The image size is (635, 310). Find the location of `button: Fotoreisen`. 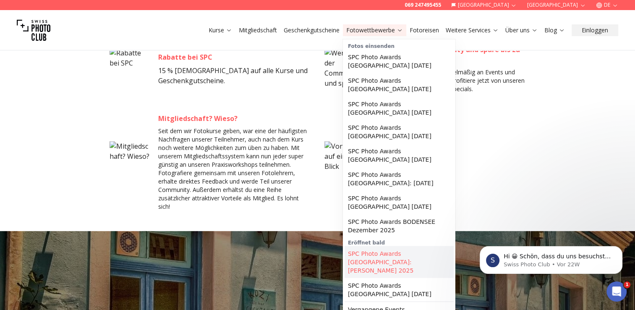

button: Fotoreisen is located at coordinates (424, 30).